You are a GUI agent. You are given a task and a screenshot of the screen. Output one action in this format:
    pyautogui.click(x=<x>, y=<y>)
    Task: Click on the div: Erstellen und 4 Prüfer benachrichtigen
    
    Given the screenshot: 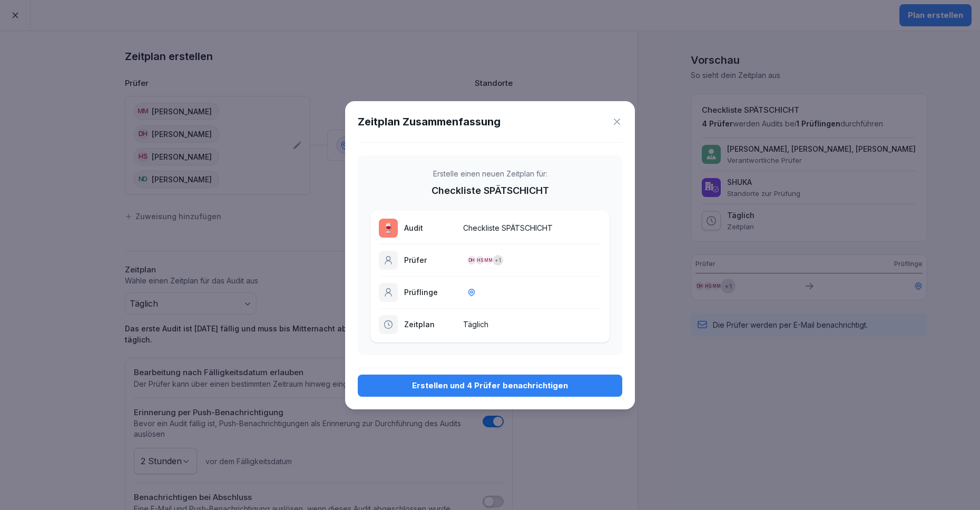 What is the action you would take?
    pyautogui.click(x=490, y=386)
    